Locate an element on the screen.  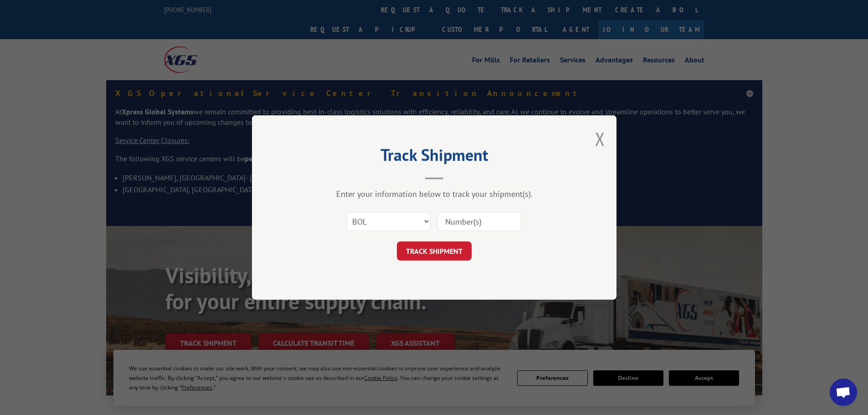
a: Open chat is located at coordinates (843, 392).